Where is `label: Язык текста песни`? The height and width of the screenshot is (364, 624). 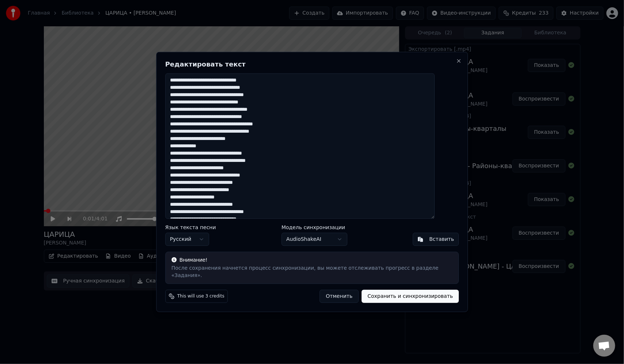
label: Язык текста песни is located at coordinates (191, 228).